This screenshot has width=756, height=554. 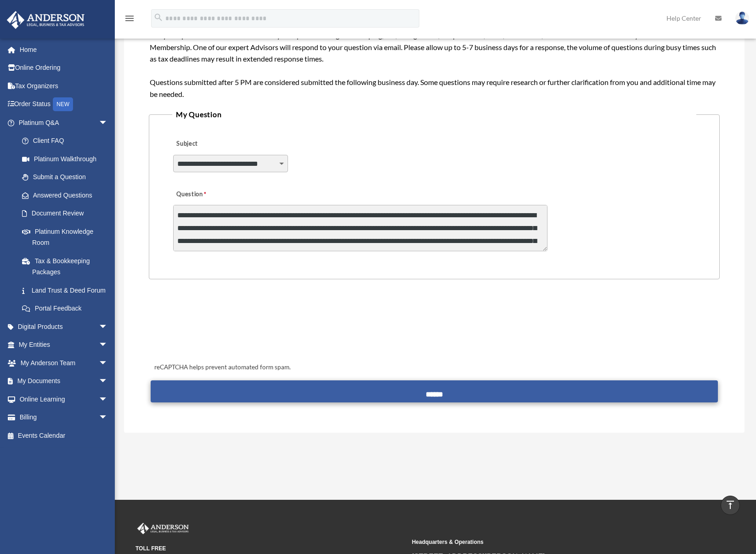 I want to click on a: Platinum Q&Aarrow_drop_down, so click(x=64, y=123).